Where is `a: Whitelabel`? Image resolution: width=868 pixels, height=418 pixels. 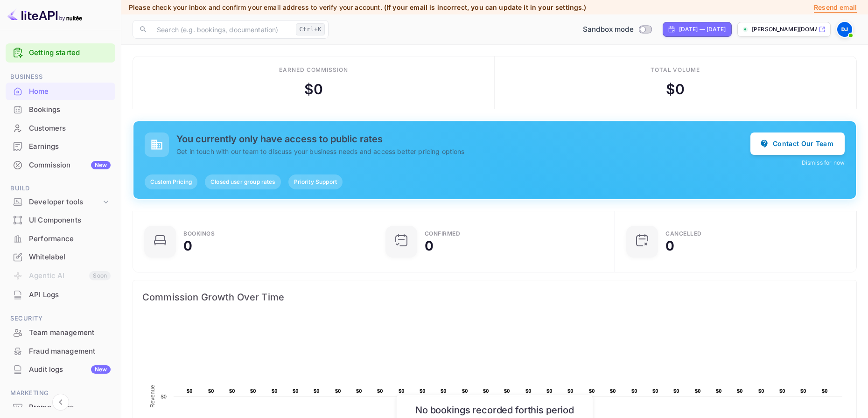 a: Whitelabel is located at coordinates (61, 257).